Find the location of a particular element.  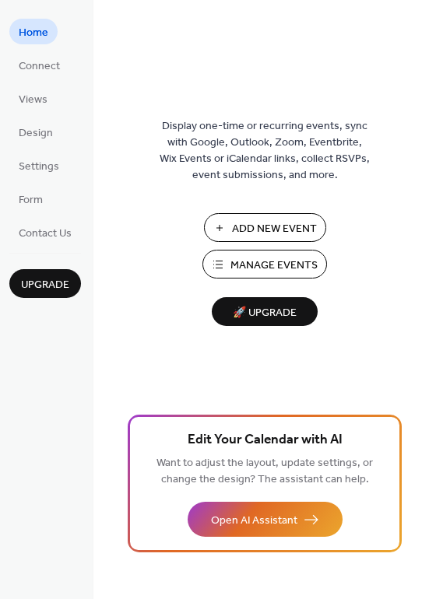

span: Edit Your Calendar with AI is located at coordinates (265, 441).